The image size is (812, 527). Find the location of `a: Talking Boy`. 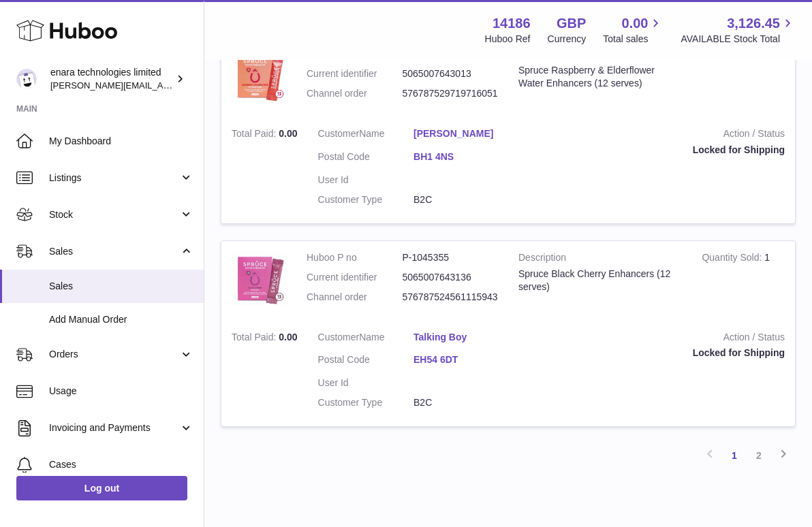

a: Talking Boy is located at coordinates (462, 338).